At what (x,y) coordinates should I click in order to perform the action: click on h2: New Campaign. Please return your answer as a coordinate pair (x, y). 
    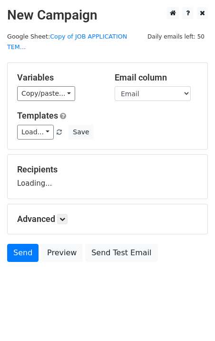
    Looking at the image, I should click on (108, 15).